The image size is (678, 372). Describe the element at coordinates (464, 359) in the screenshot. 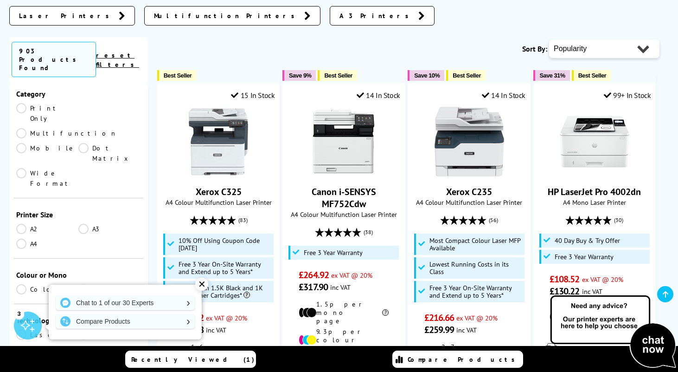

I see `span: Compare Products` at that location.